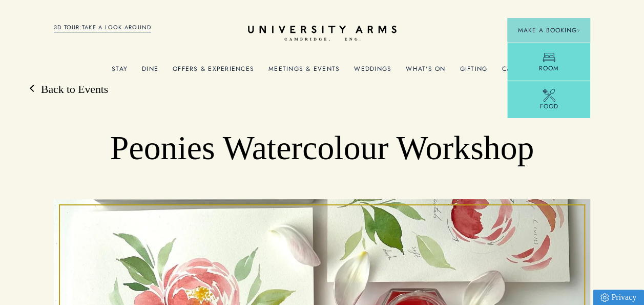 Image resolution: width=644 pixels, height=305 pixels. Describe the element at coordinates (619, 297) in the screenshot. I see `a: Privacy` at that location.